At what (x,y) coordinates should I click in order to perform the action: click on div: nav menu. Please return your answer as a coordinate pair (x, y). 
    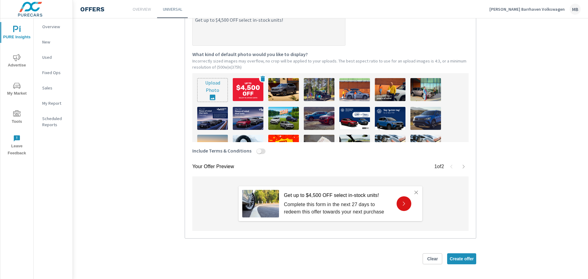
    Looking at the image, I should click on (17, 89).